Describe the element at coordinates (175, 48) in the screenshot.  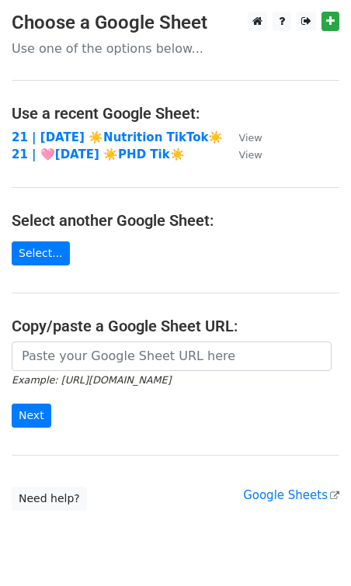
I see `p: Use one of the options below...` at that location.